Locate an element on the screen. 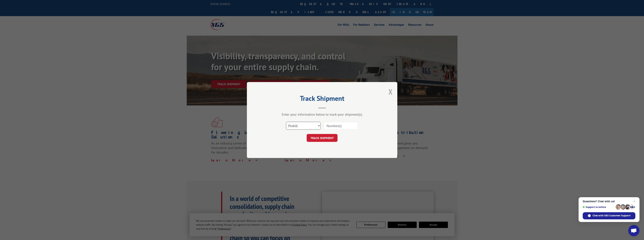  button: TRACK SHIPMENT is located at coordinates (322, 138).